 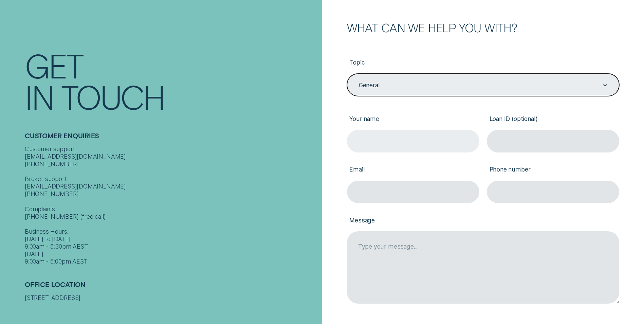 I want to click on label: Phone number, so click(x=553, y=170).